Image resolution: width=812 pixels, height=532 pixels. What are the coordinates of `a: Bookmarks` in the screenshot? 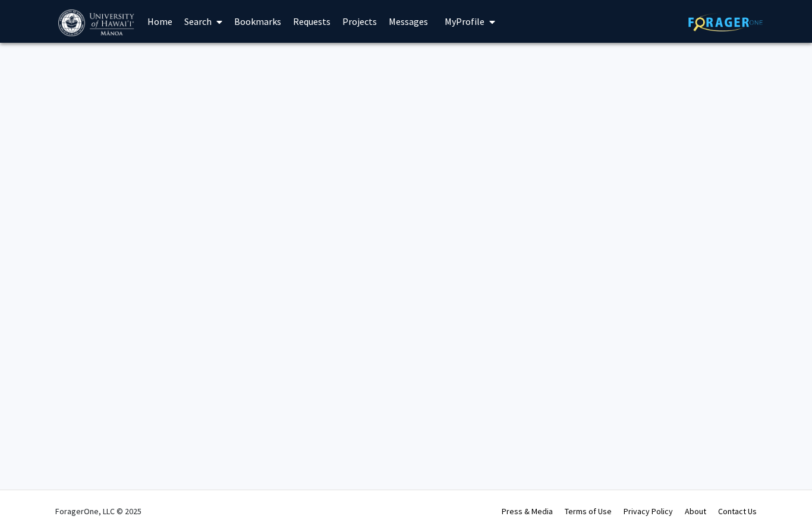 It's located at (258, 21).